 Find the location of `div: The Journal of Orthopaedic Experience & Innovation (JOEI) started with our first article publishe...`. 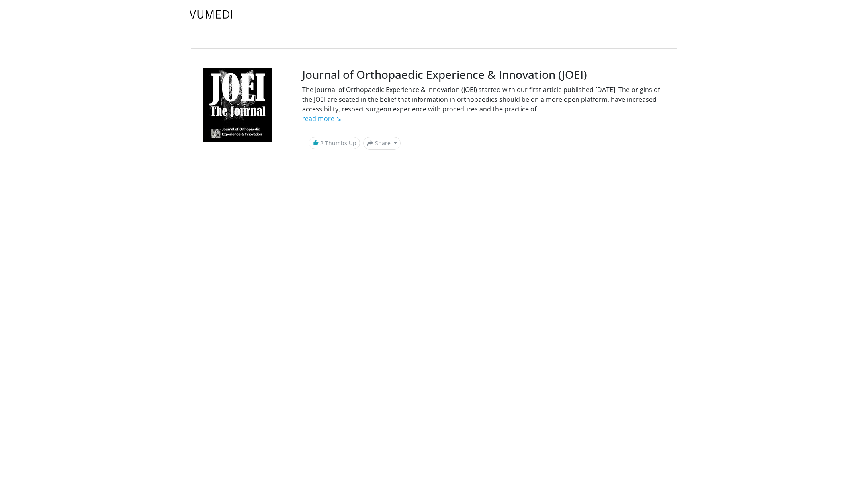

div: The Journal of Orthopaedic Experience & Innovation (JOEI) started with our first article publishe... is located at coordinates (484, 104).